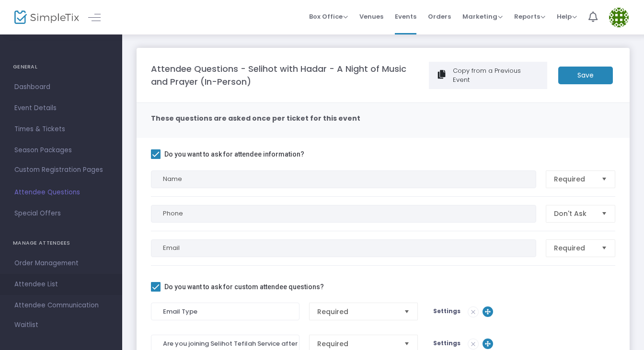 The height and width of the screenshot is (350, 644). I want to click on span: Custom Registration Pages, so click(58, 170).